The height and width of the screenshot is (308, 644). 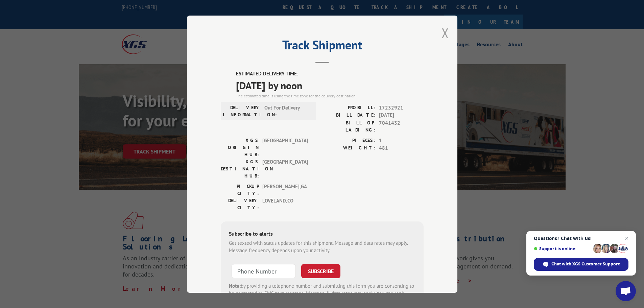 What do you see at coordinates (401, 126) in the screenshot?
I see `span: 7041432` at bounding box center [401, 126].